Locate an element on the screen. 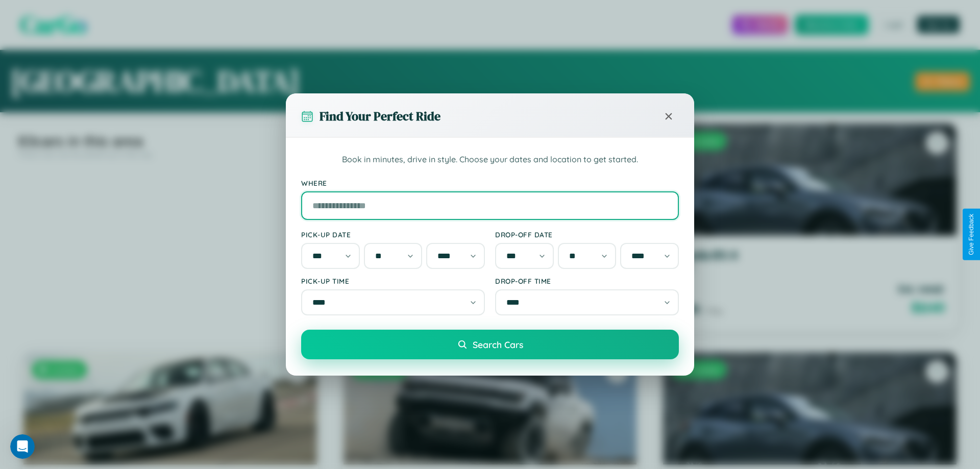  label: Pick-up Date is located at coordinates (393, 234).